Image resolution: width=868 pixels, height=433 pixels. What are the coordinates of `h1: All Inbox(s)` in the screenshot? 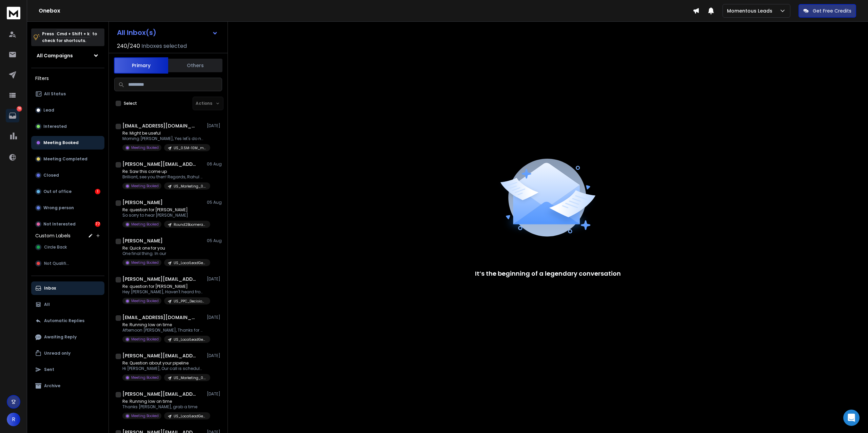 It's located at (136, 32).